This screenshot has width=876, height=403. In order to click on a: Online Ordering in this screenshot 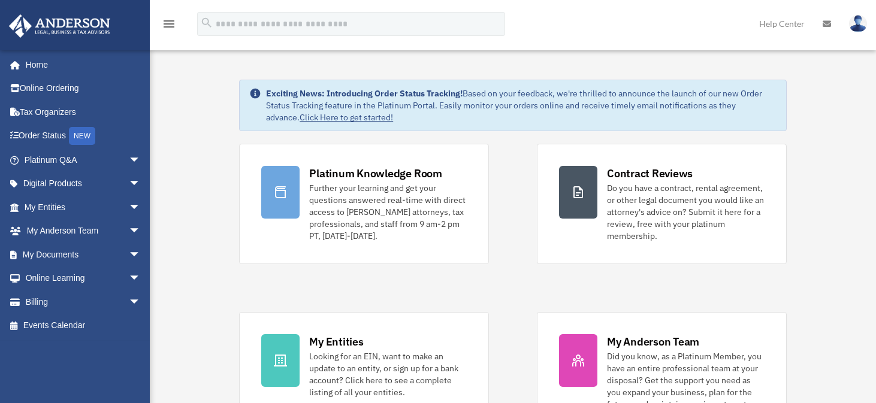, I will do `click(83, 89)`.